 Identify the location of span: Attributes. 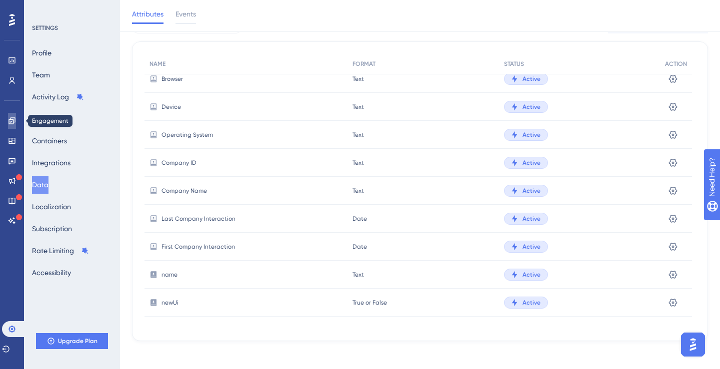
(147, 14).